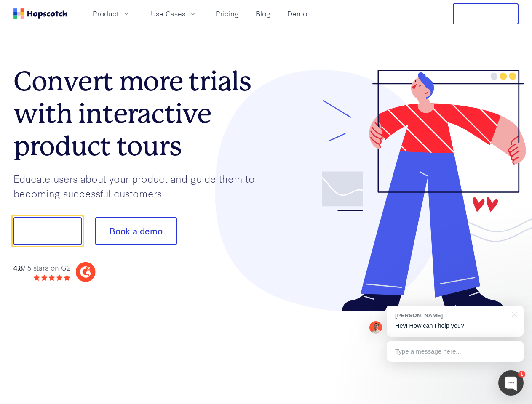 The height and width of the screenshot is (404, 532). What do you see at coordinates (168, 13) in the screenshot?
I see `span: Use Cases` at bounding box center [168, 13].